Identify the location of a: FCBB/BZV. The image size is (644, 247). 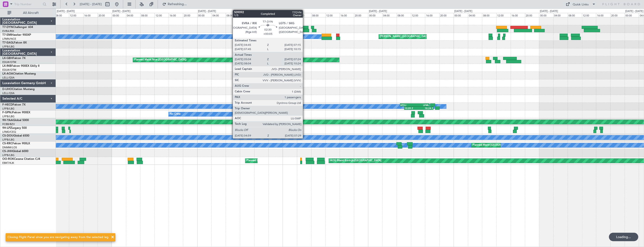
(8, 124).